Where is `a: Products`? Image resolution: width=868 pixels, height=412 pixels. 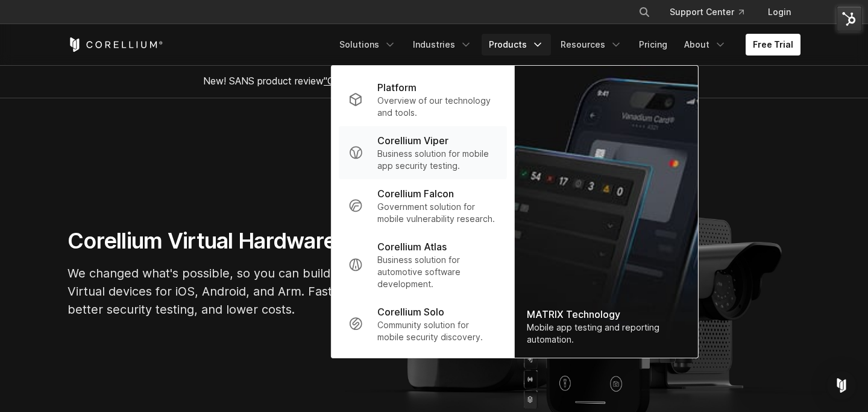
a: Products is located at coordinates (516, 45).